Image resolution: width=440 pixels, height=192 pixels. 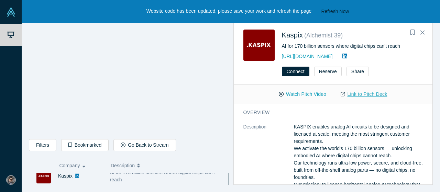 What do you see at coordinates (82, 166) in the screenshot?
I see `button: Company` at bounding box center [82, 166].